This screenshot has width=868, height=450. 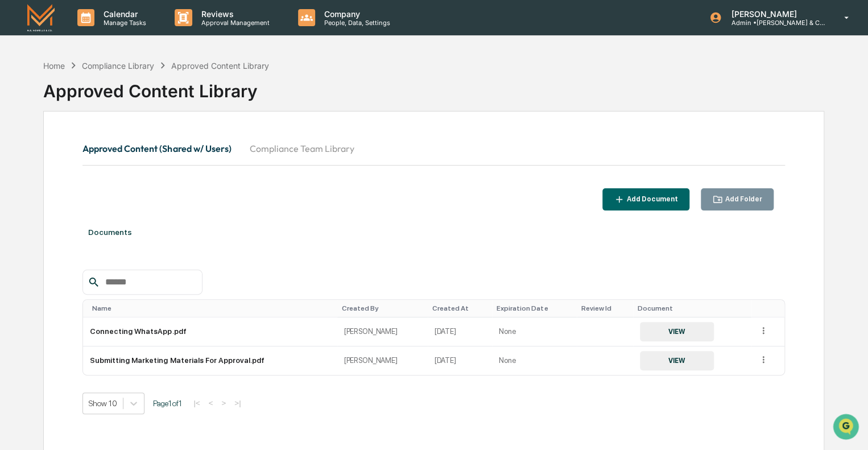 What do you see at coordinates (742, 199) in the screenshot?
I see `div: Add Folder` at bounding box center [742, 199].